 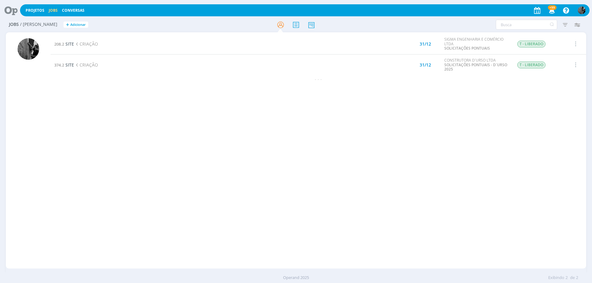 What do you see at coordinates (467, 48) in the screenshot?
I see `a: SOLICITAÇÕES PONTUAIS` at bounding box center [467, 48].